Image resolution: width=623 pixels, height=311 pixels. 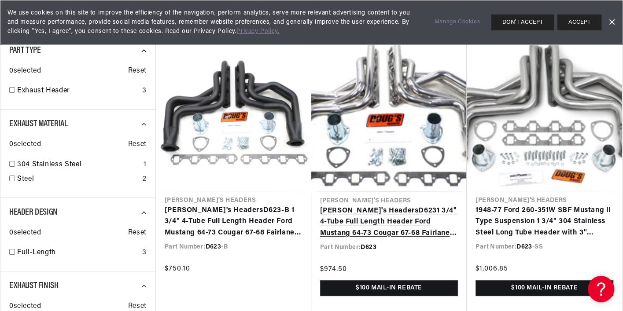 What do you see at coordinates (215, 22) in the screenshot?
I see `span: We use cookies on this site to improve the efficiency of the navigation, perform analytics, serve...` at bounding box center [215, 22].